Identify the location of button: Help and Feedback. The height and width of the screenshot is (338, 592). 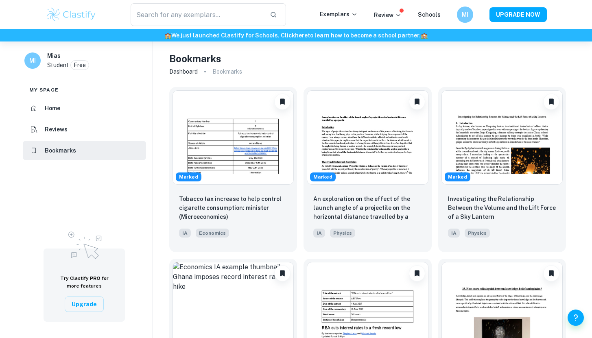
(575, 318).